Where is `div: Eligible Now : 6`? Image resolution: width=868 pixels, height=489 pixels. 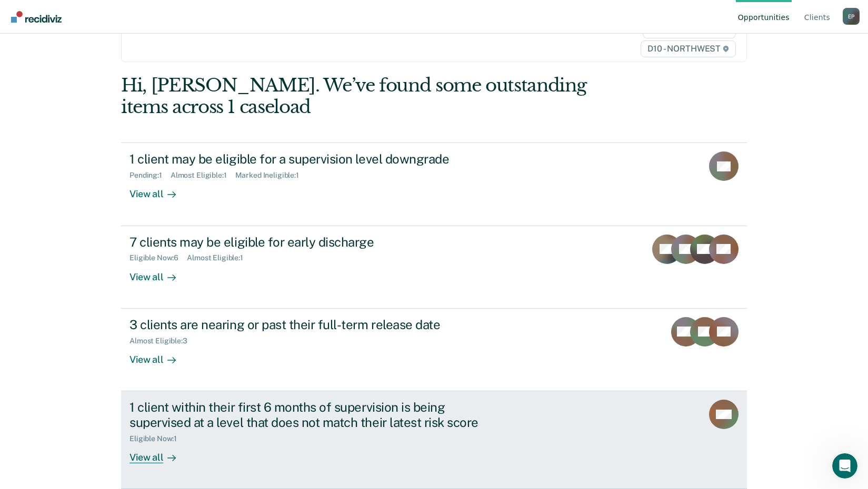 div: Eligible Now : 6 is located at coordinates (158, 258).